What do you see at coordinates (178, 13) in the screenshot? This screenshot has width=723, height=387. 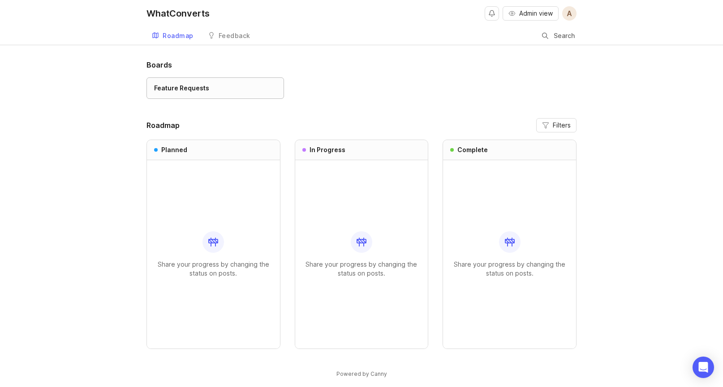 I see `div: WhatConverts` at bounding box center [178, 13].